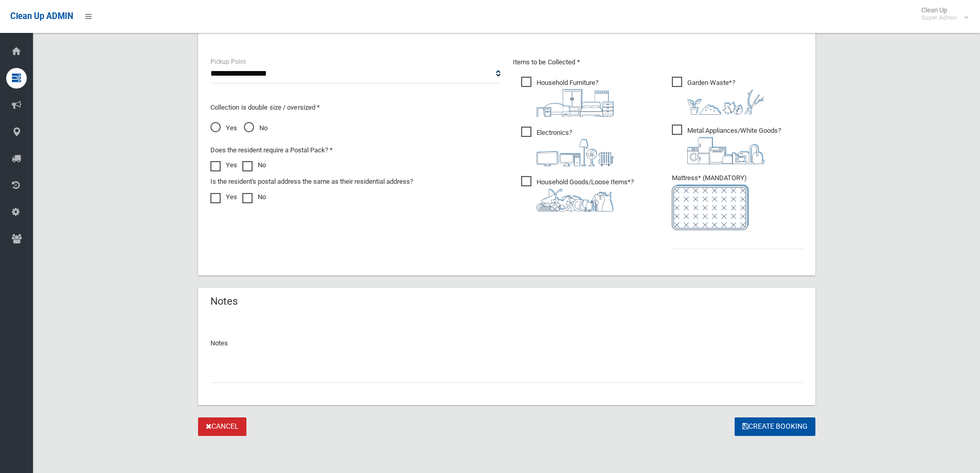 This screenshot has width=980, height=473. Describe the element at coordinates (710, 207) in the screenshot. I see `img: e7408bece873d2c1783593a074e5cb2f.png` at that location.